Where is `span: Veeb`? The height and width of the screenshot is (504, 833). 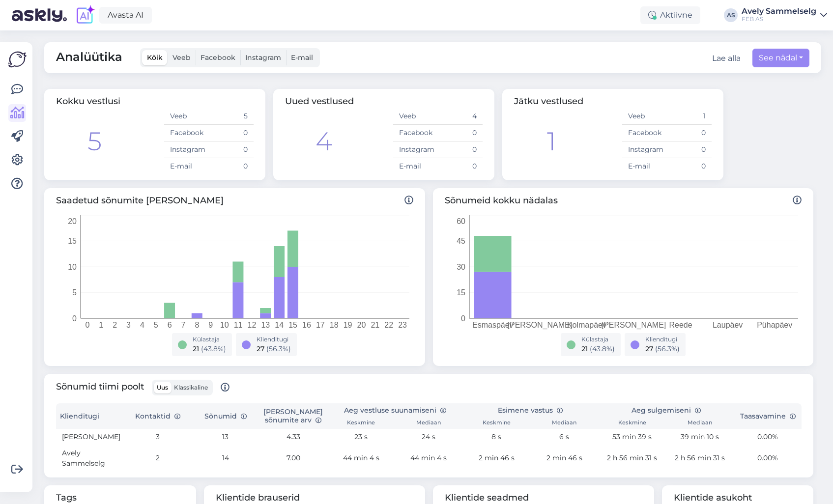
span: Veeb is located at coordinates (181, 57).